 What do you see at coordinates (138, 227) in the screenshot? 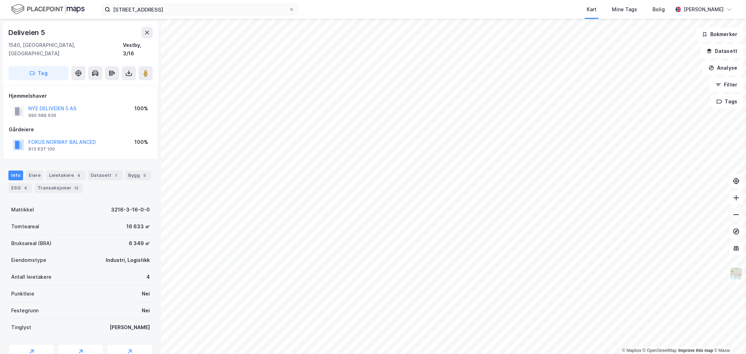
I see `div: 16 633 ㎡` at bounding box center [138, 227].